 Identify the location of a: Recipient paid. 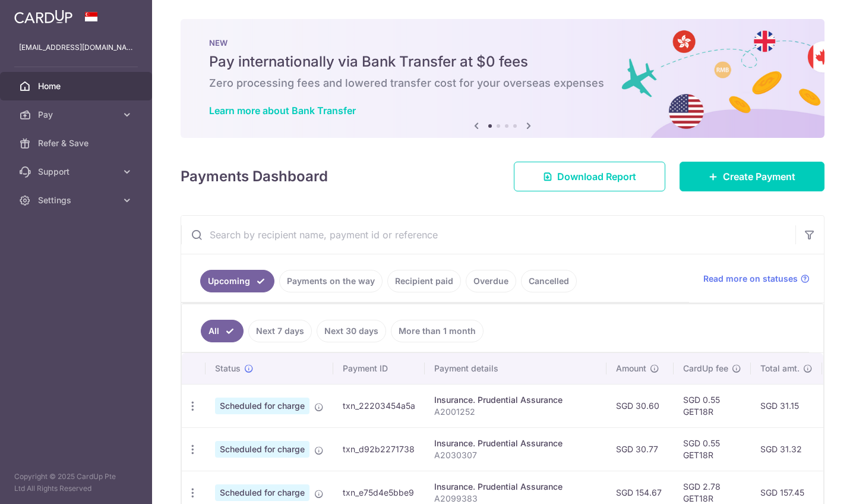
(424, 281).